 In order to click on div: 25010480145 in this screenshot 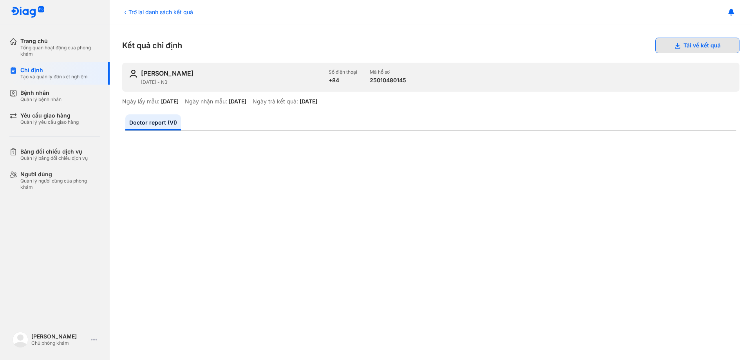, I will do `click(388, 80)`.